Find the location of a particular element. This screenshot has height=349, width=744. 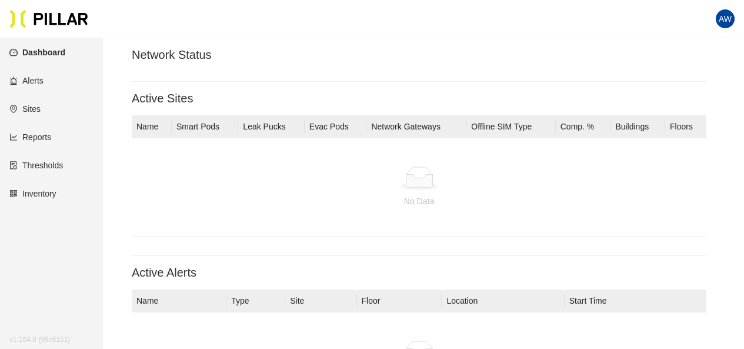

a: environmentSites is located at coordinates (25, 109).